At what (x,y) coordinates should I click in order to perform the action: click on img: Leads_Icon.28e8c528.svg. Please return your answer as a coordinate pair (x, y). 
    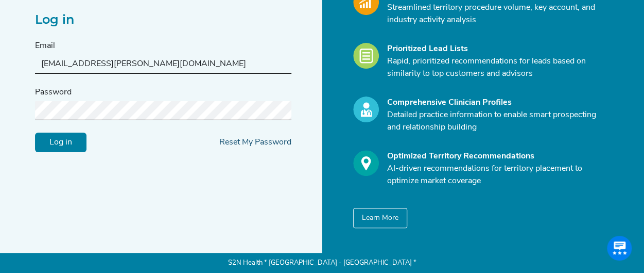
    Looking at the image, I should click on (366, 56).